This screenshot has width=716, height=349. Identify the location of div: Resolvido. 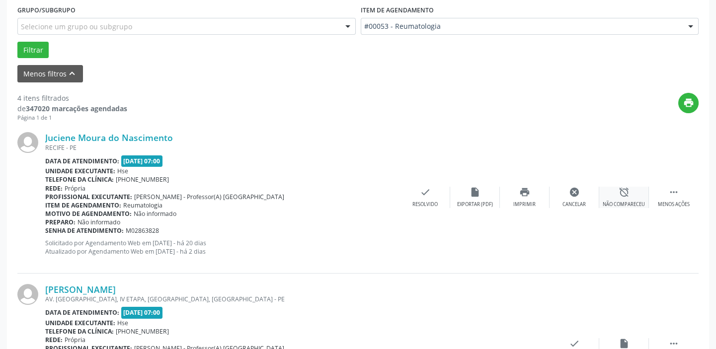
(425, 205).